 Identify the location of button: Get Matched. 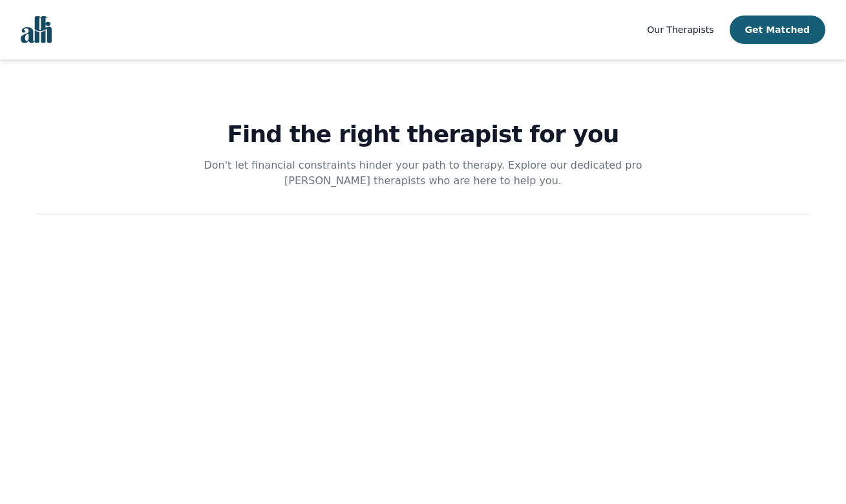
(778, 30).